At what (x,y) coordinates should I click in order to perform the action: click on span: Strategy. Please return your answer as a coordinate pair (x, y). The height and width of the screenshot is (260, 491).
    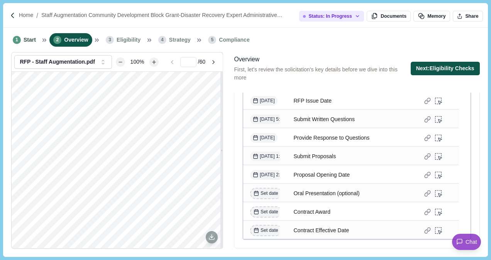
    Looking at the image, I should click on (180, 40).